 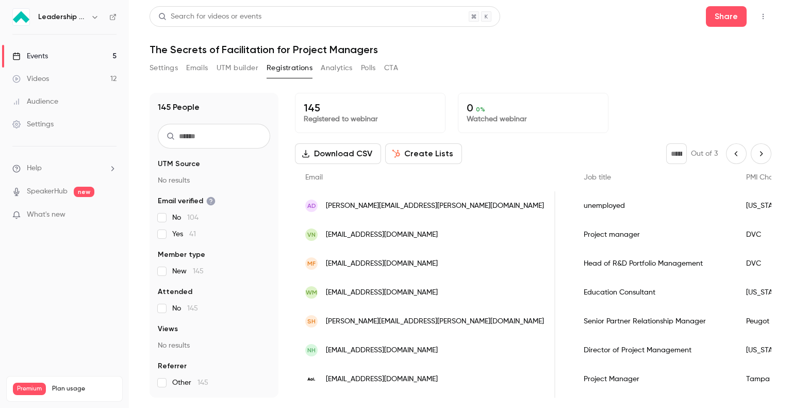 What do you see at coordinates (172, 366) in the screenshot?
I see `span: Referrer` at bounding box center [172, 366].